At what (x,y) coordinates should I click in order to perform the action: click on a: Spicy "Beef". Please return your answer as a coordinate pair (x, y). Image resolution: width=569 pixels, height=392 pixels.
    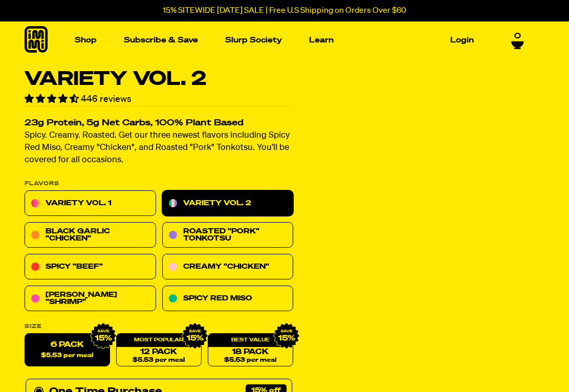
    Looking at the image, I should click on (90, 267).